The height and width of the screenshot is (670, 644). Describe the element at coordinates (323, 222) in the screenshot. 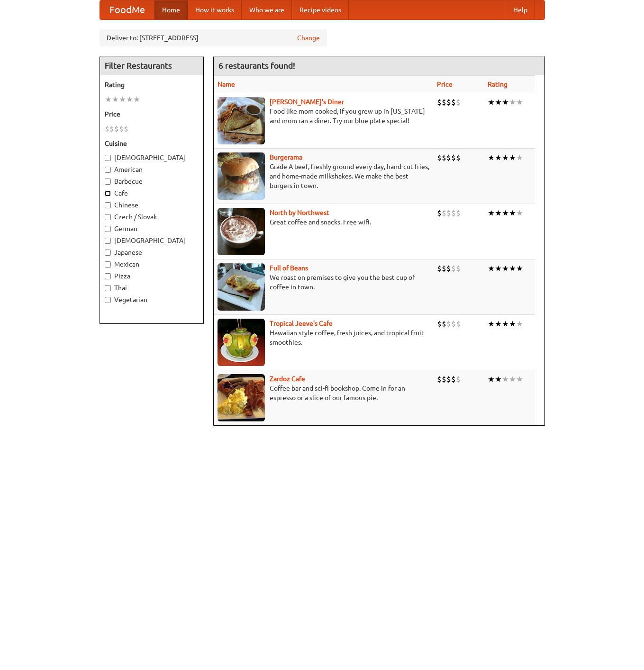

I see `p: Great coffee and snacks. Free wifi.` at that location.